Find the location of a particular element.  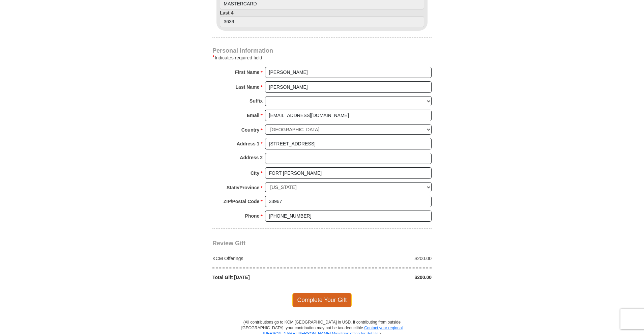

strong: Address 1 is located at coordinates (248, 144).